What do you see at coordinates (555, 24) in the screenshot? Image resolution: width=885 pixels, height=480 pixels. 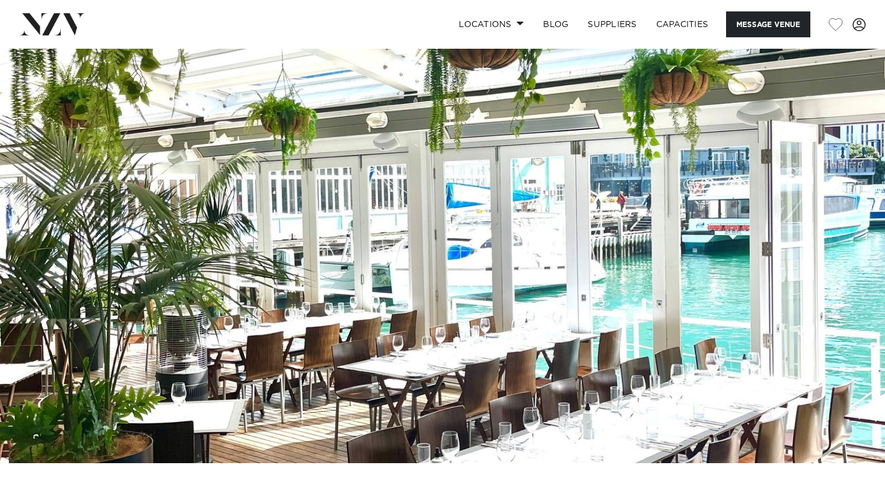 I see `a: BLOG` at bounding box center [555, 24].